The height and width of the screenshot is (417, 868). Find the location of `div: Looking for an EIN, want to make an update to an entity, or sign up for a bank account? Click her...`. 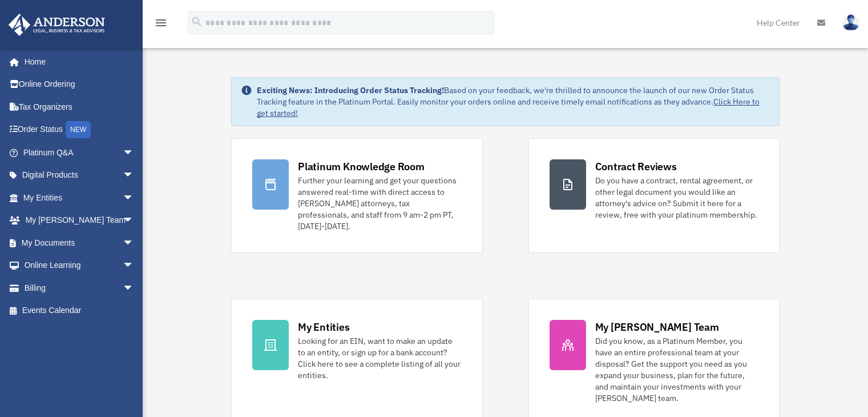

div: Looking for an EIN, want to make an update to an entity, or sign up for a bank account? Click her... is located at coordinates (379, 358).